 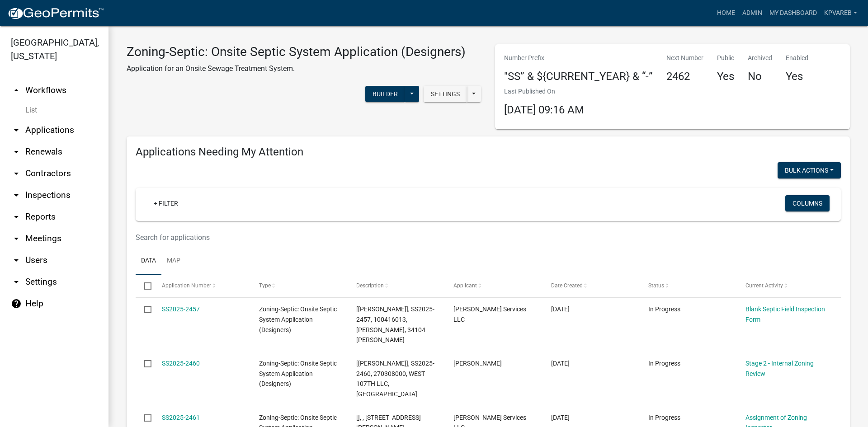 What do you see at coordinates (726, 58) in the screenshot?
I see `p: Public` at bounding box center [726, 58].